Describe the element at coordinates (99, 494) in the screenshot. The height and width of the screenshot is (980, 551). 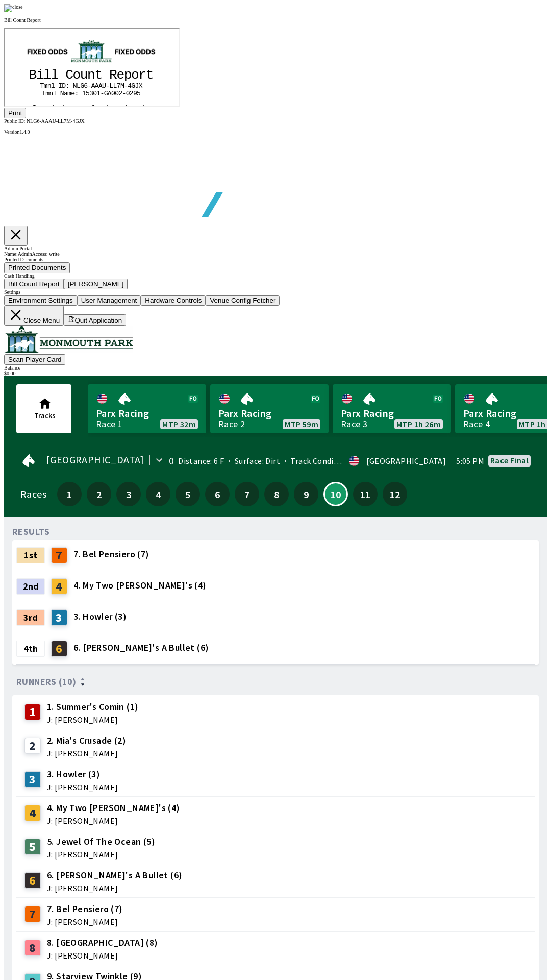
I see `span: 2` at that location.